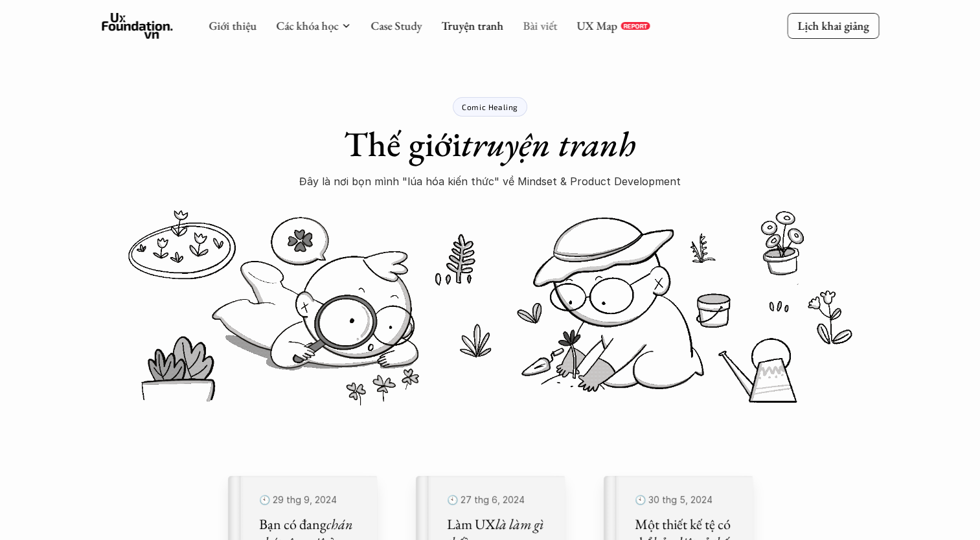 The image size is (980, 540). I want to click on a: REPORT, so click(635, 26).